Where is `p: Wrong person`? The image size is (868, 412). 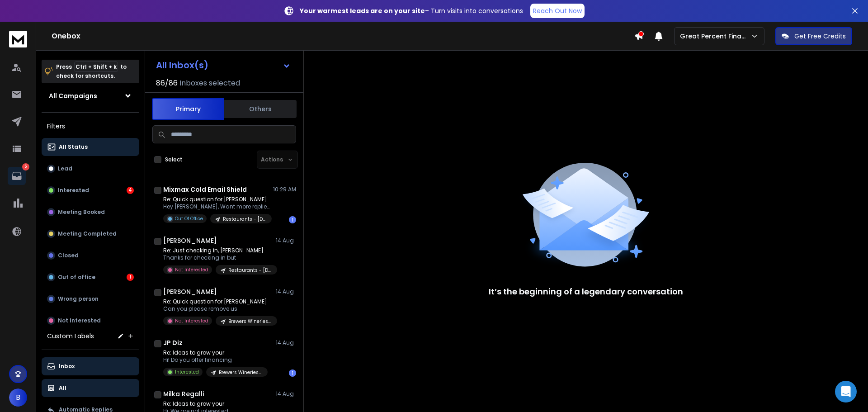 p: Wrong person is located at coordinates (78, 299).